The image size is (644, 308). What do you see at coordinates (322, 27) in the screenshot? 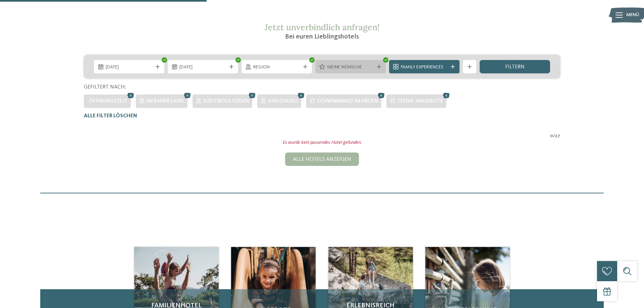
I see `span: Jetzt unverbindlich anfragen!` at bounding box center [322, 27].